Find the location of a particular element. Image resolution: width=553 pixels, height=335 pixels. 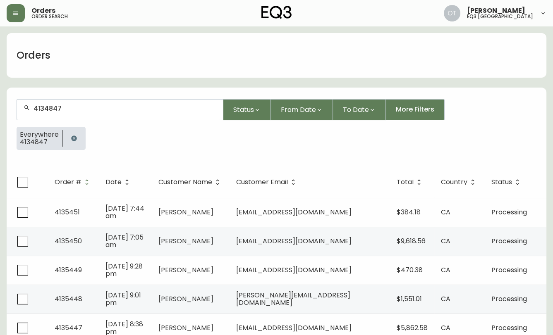

img: logo is located at coordinates (277, 12).